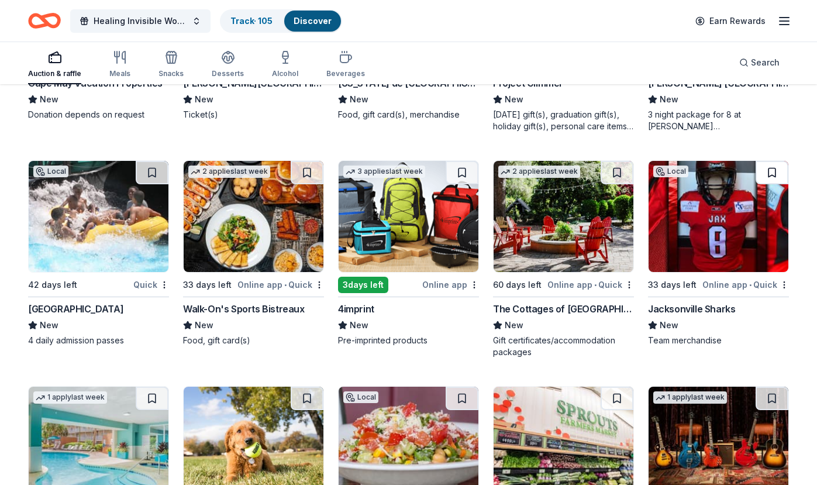  Describe the element at coordinates (54, 74) in the screenshot. I see `div: Auction & raffle` at that location.